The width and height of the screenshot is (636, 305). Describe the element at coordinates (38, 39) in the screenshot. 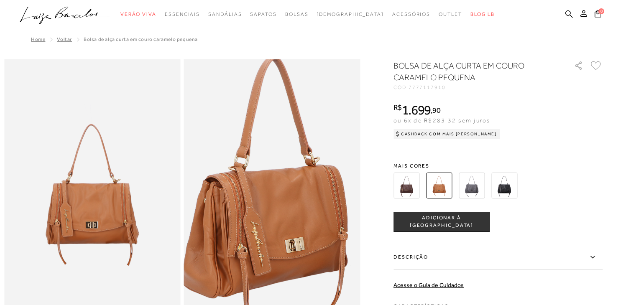

I see `span: Home` at that location.